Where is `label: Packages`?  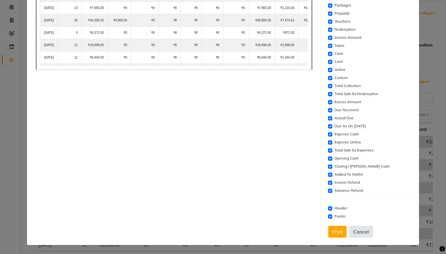 label: Packages is located at coordinates (343, 5).